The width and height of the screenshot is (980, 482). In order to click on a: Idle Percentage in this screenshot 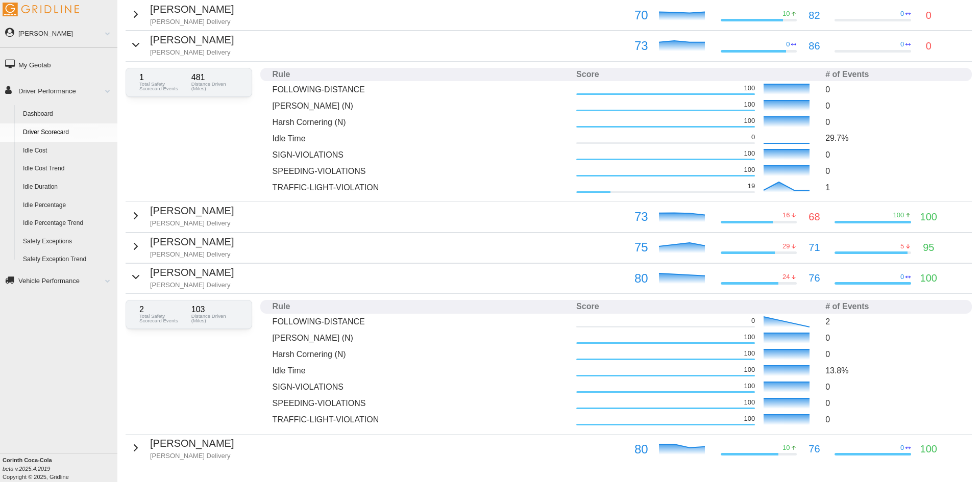, I will do `click(68, 206)`.